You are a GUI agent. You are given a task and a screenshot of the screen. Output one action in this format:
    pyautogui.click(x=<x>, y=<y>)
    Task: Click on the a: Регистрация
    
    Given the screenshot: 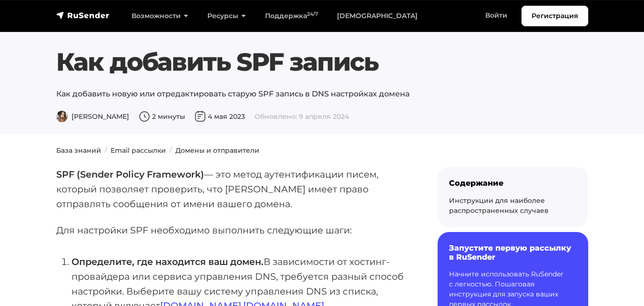 What is the action you would take?
    pyautogui.click(x=555, y=16)
    